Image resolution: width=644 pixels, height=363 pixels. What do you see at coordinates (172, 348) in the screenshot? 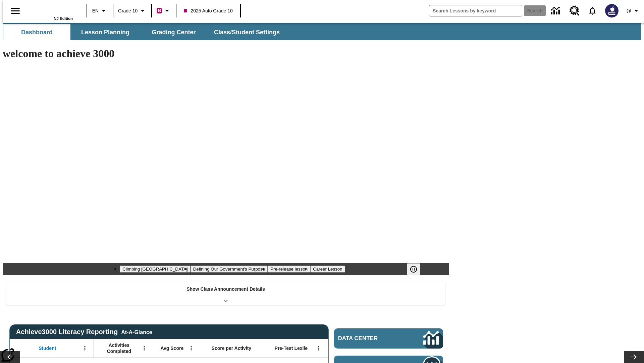
I see `span: Avg Score` at bounding box center [172, 348].